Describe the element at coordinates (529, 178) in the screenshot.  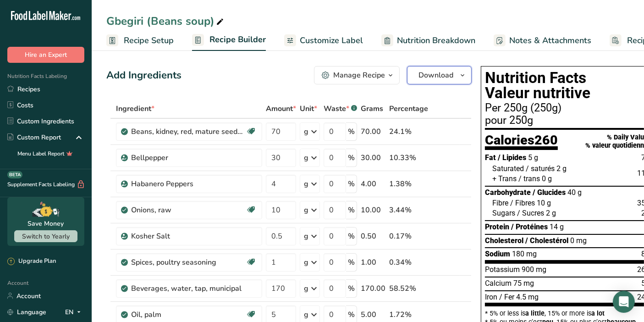
I see `span: / trans` at that location.